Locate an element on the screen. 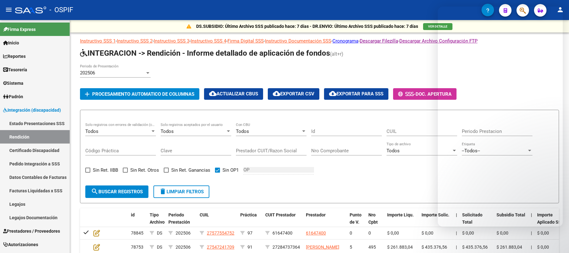 The height and width of the screenshot is (253, 569). p: DS.SUBSIDIO: Último Archivo SSS publicado hace: 7 días - DR.ENVIO: Último Archivo SSS publicado h... is located at coordinates (307, 26).